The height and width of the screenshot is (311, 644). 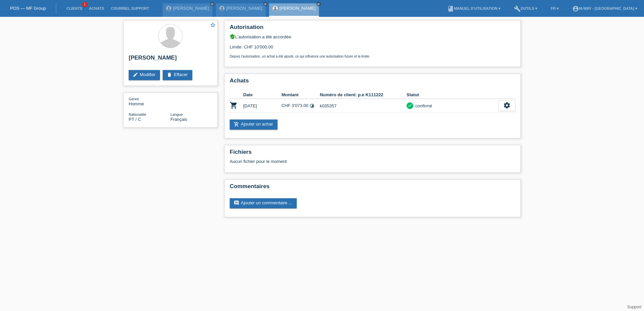 I want to click on div: Homme, so click(x=150, y=101).